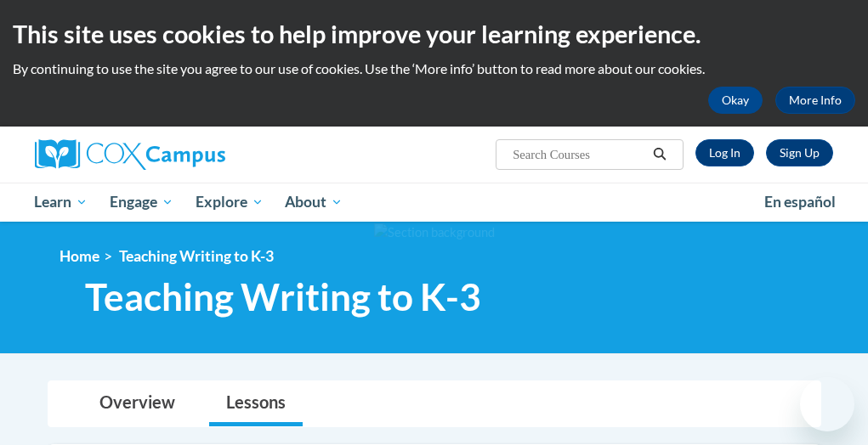 The image size is (868, 445). What do you see at coordinates (434, 202) in the screenshot?
I see `div: Main menu` at bounding box center [434, 202].